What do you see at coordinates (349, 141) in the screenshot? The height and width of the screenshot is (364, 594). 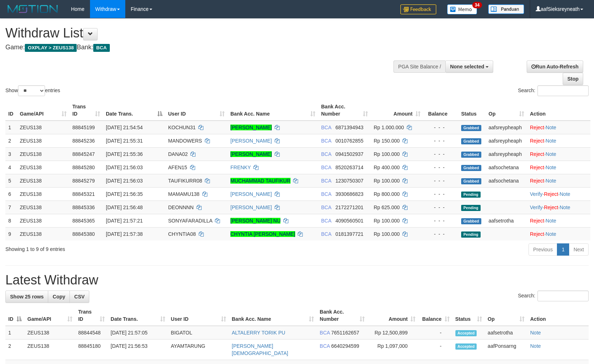 I see `span: Copy 0010762855 to clipboard` at bounding box center [349, 141].